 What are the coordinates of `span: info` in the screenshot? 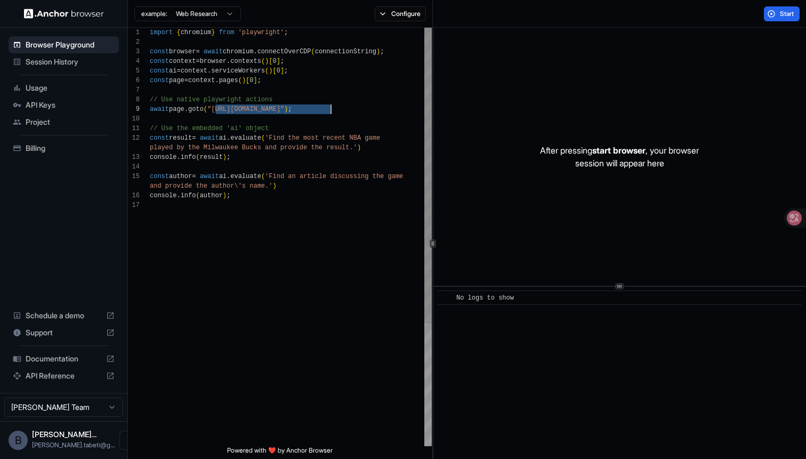 It's located at (188, 157).